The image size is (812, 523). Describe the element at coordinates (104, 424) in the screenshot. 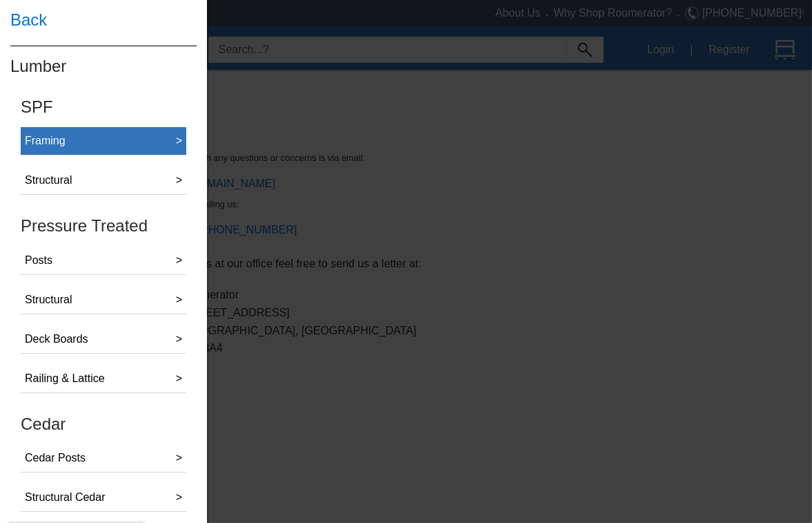

I see `h4: Cedar` at that location.